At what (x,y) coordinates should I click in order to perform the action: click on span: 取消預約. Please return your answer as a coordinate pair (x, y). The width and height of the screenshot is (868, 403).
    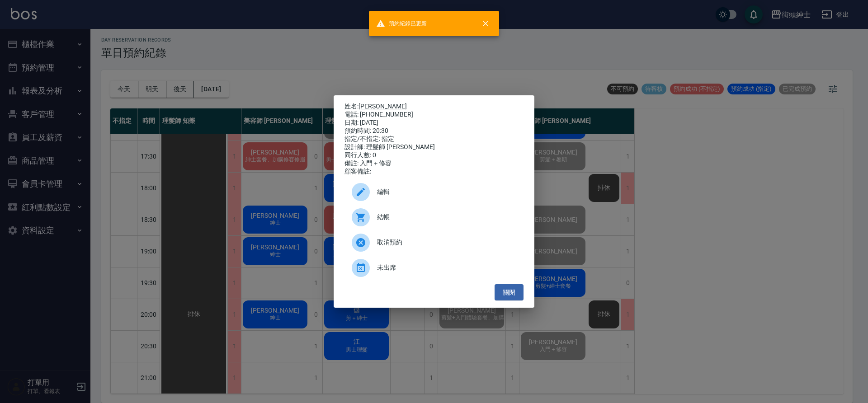
    Looking at the image, I should click on (447, 242).